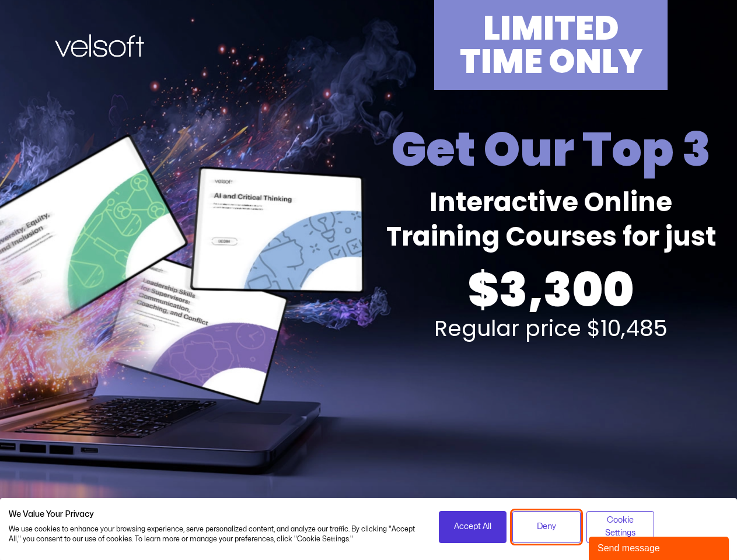 The width and height of the screenshot is (737, 560). I want to click on h2: Interactive Online Training Courses for just, so click(551, 220).